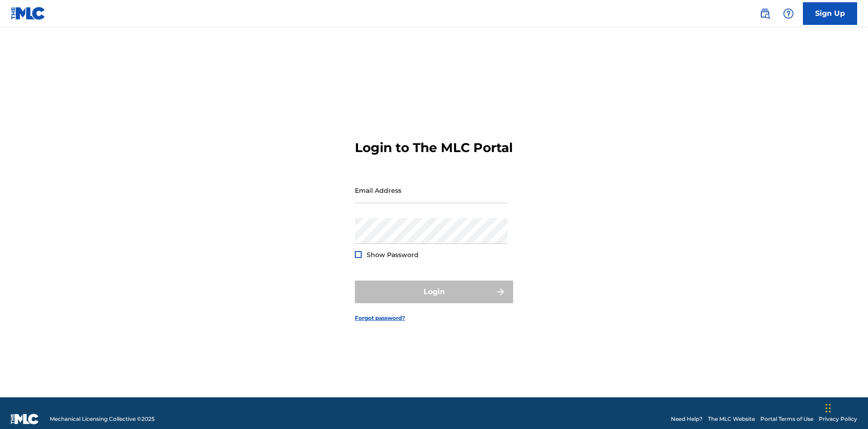 This screenshot has height=429, width=868. I want to click on a: Forgot password?, so click(380, 318).